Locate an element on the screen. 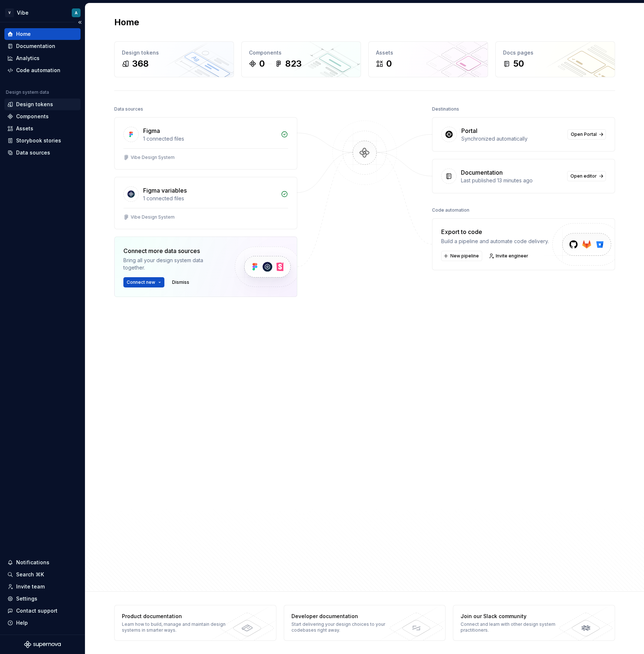 The image size is (644, 654). span: Open editor is located at coordinates (583, 176).